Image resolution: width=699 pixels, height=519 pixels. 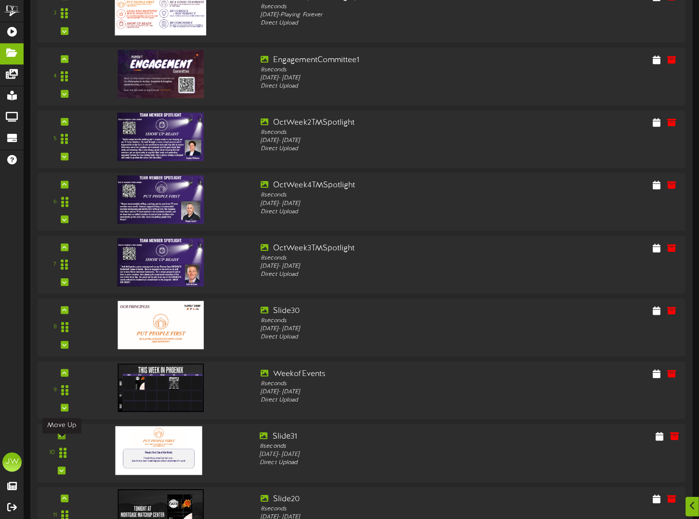 What do you see at coordinates (160, 137) in the screenshot?
I see `img: 93348523-eb74-4bd1-bd22-01dfd2f8cb28.jpg` at bounding box center [160, 137].